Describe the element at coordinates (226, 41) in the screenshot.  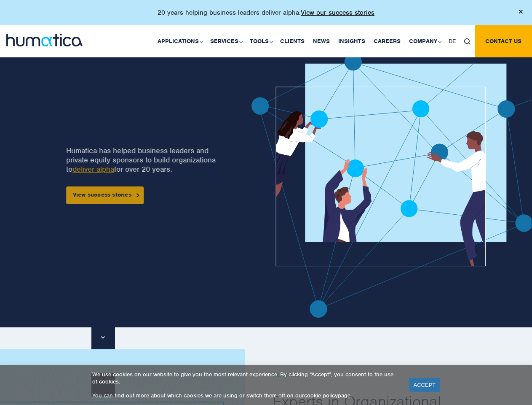
I see `a: Services` at that location.